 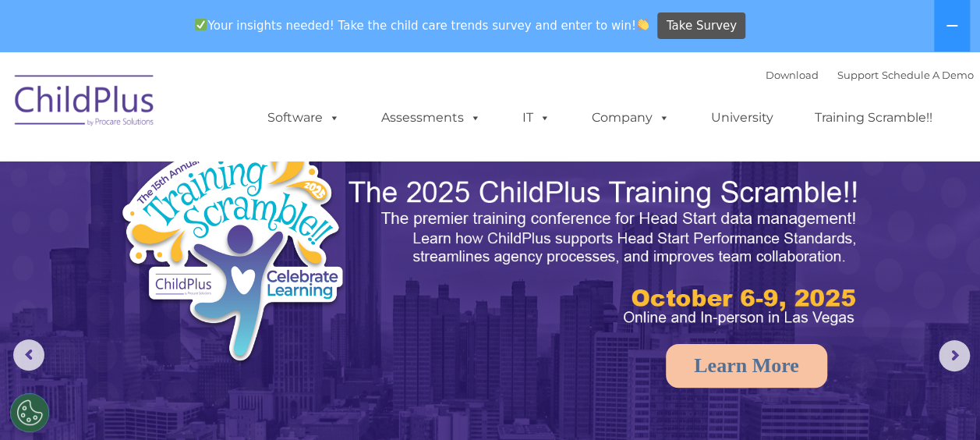 What do you see at coordinates (631, 117) in the screenshot?
I see `a: Company` at bounding box center [631, 117].